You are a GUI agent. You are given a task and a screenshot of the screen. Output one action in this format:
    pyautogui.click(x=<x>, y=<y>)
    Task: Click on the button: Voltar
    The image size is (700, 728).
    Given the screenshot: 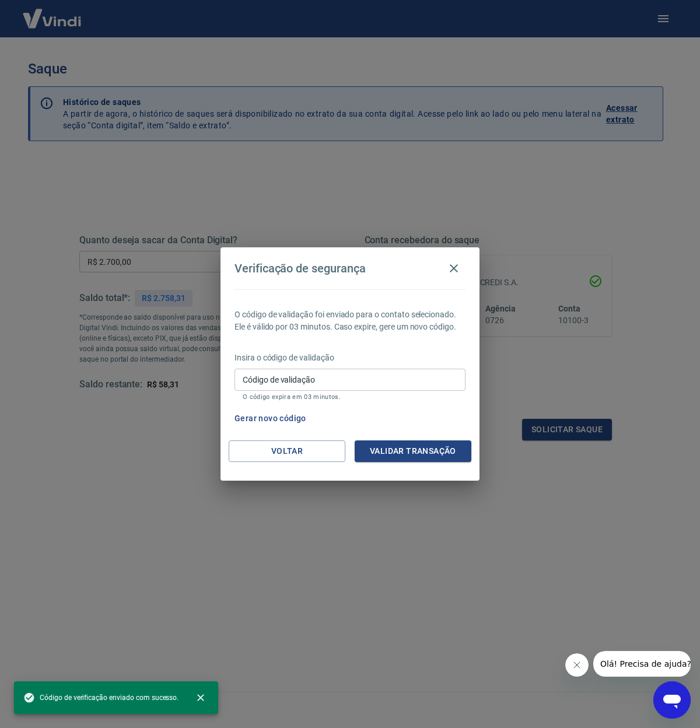 What is the action you would take?
    pyautogui.click(x=287, y=451)
    